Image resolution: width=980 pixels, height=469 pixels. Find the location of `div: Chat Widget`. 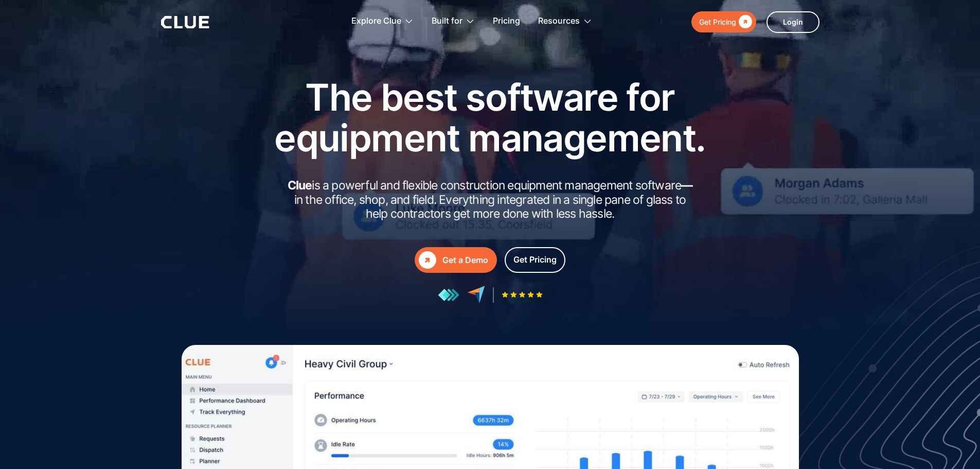

div: Chat Widget is located at coordinates (954, 444).